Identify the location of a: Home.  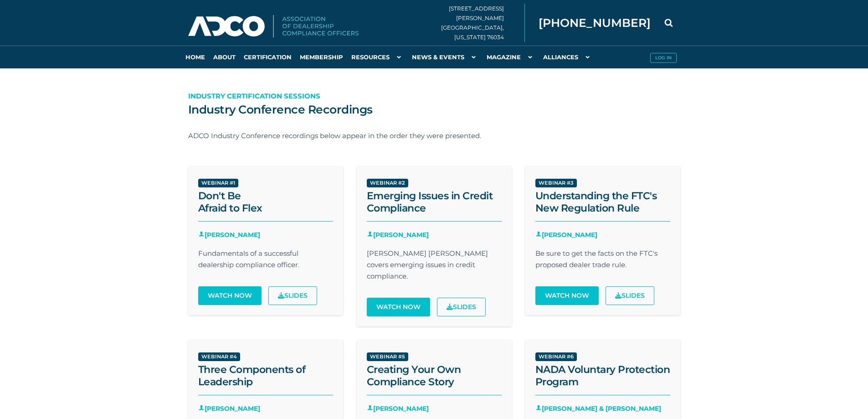
(195, 57).